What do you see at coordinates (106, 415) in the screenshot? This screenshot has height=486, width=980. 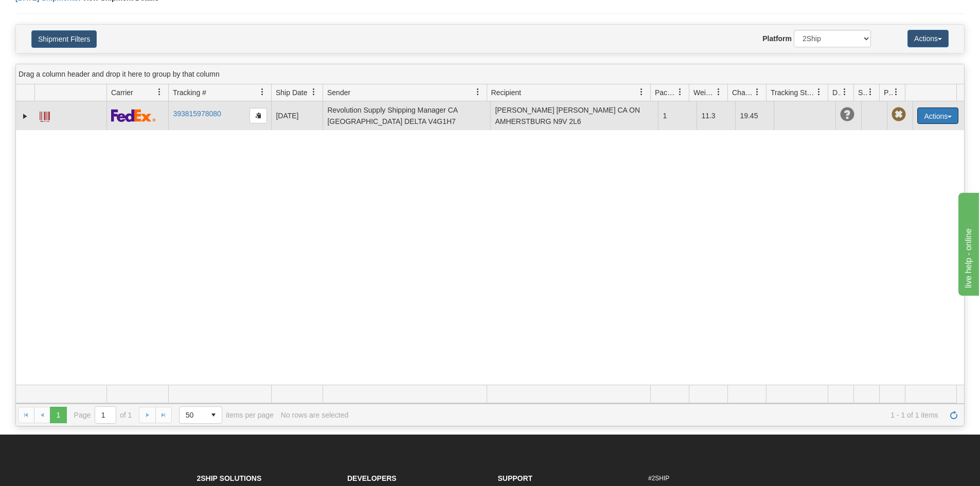 I see `input: Page 1` at bounding box center [106, 415].